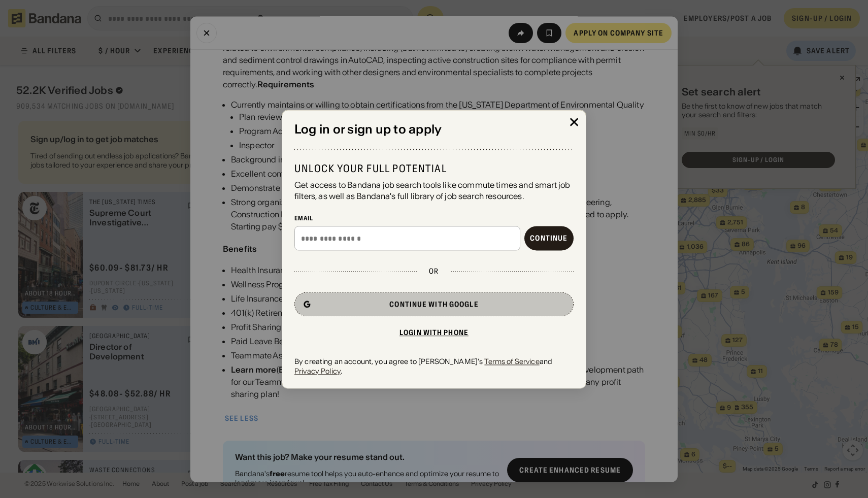 The height and width of the screenshot is (498, 868). I want to click on div: Get access to Bandana job search tools like commute times and smart job filters, as well as Banda..., so click(434, 190).